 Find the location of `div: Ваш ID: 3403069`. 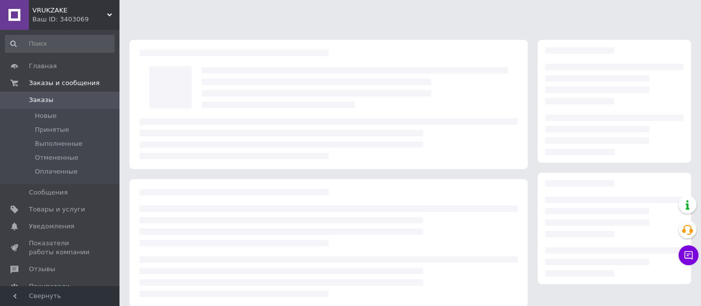

div: Ваш ID: 3403069 is located at coordinates (76, 19).